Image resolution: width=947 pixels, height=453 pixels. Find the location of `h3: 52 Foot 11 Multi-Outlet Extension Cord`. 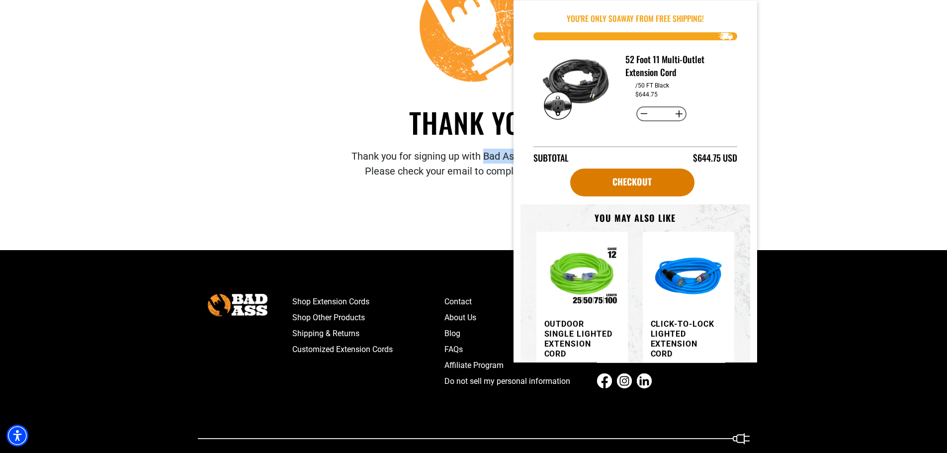

h3: 52 Foot 11 Multi-Outlet Extension Cord is located at coordinates (677, 65).